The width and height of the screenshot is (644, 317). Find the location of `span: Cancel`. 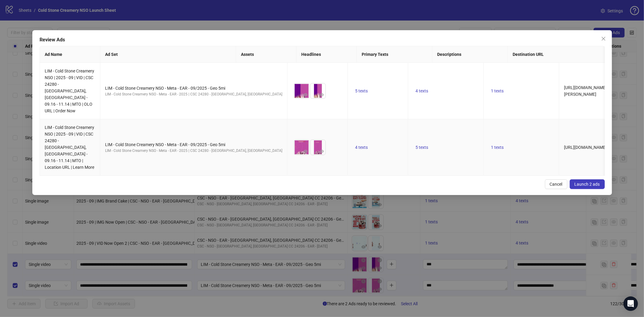

span: Cancel is located at coordinates (556, 184).